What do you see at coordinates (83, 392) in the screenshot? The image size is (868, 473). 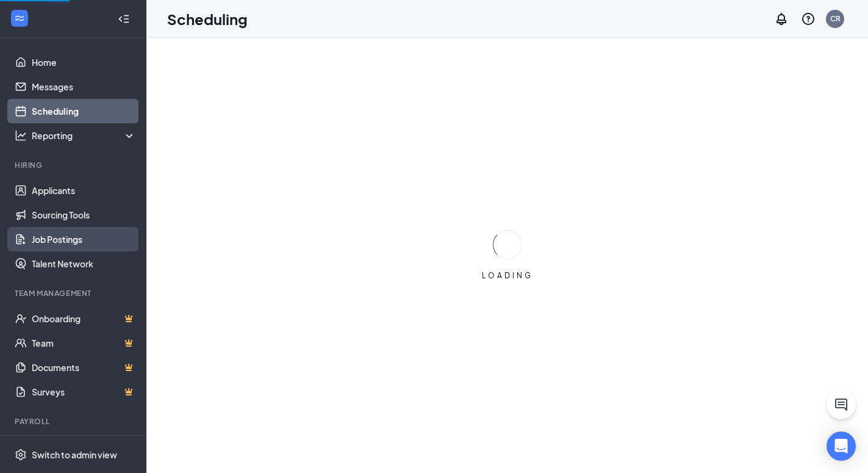 I see `a: SurveysCrown` at bounding box center [83, 392].